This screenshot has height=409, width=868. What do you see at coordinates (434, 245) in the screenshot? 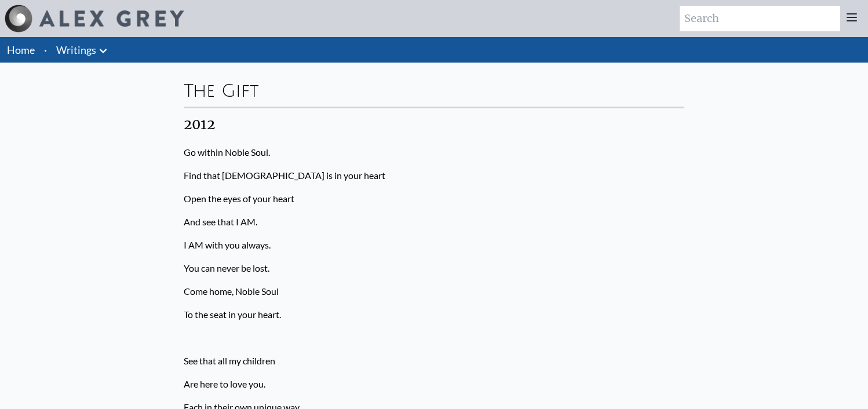
I see `p: I AM with you always.` at bounding box center [434, 245].